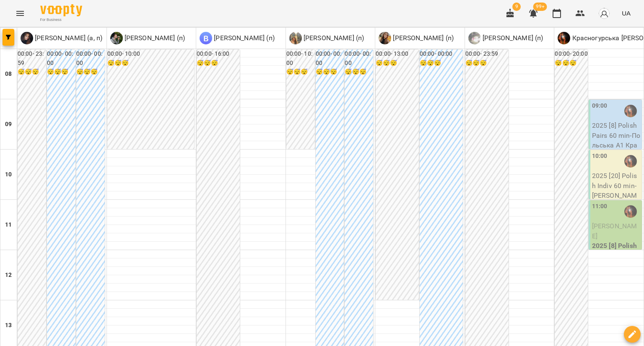 The width and height of the screenshot is (644, 346). I want to click on h6: 08, so click(8, 74).